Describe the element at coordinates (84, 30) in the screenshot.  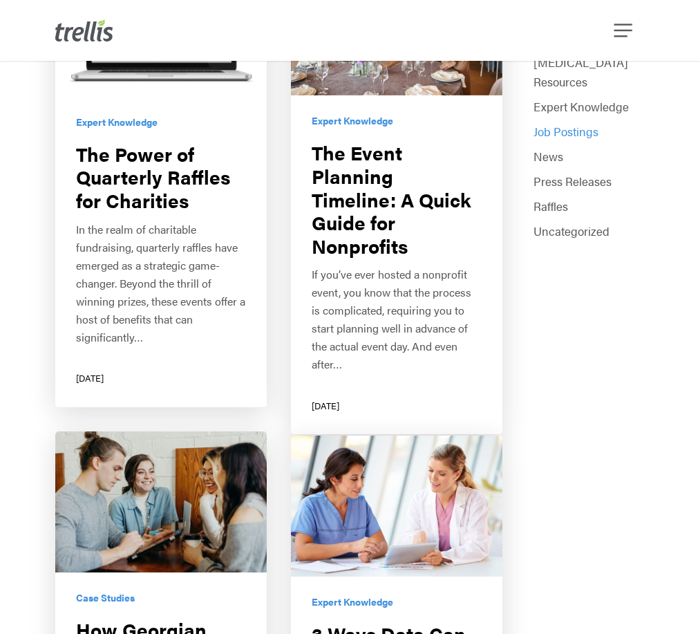
I see `img: Trellis` at that location.